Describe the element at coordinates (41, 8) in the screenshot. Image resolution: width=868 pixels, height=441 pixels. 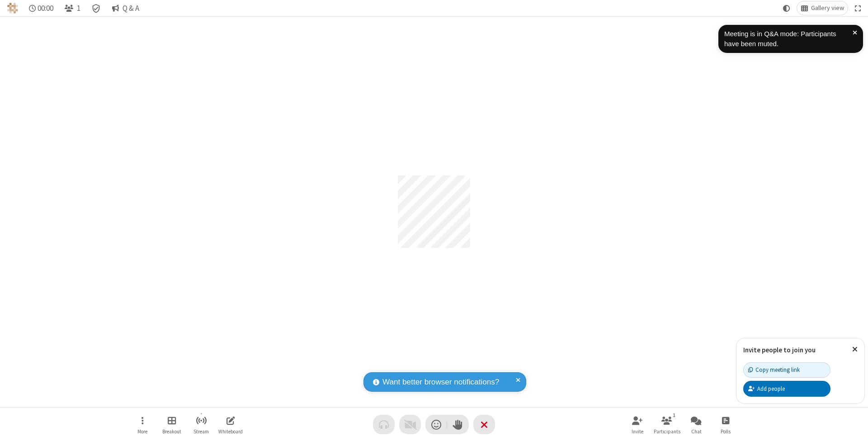
I see `div: Timer` at that location.